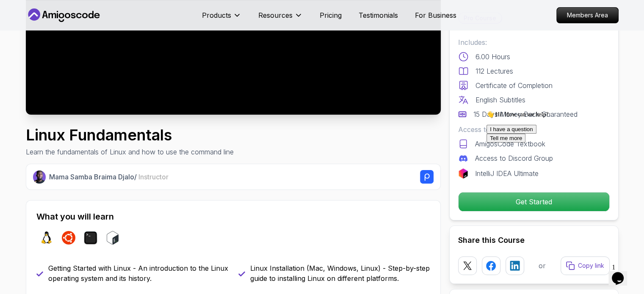  What do you see at coordinates (585, 266) in the screenshot?
I see `button: Copy link` at bounding box center [585, 266].